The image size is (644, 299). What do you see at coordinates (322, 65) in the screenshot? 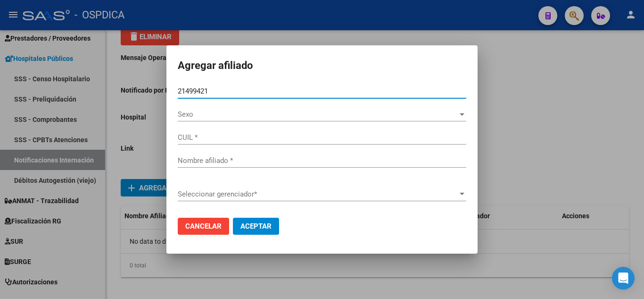
I see `h2: Agregar afiliado` at bounding box center [322, 65].